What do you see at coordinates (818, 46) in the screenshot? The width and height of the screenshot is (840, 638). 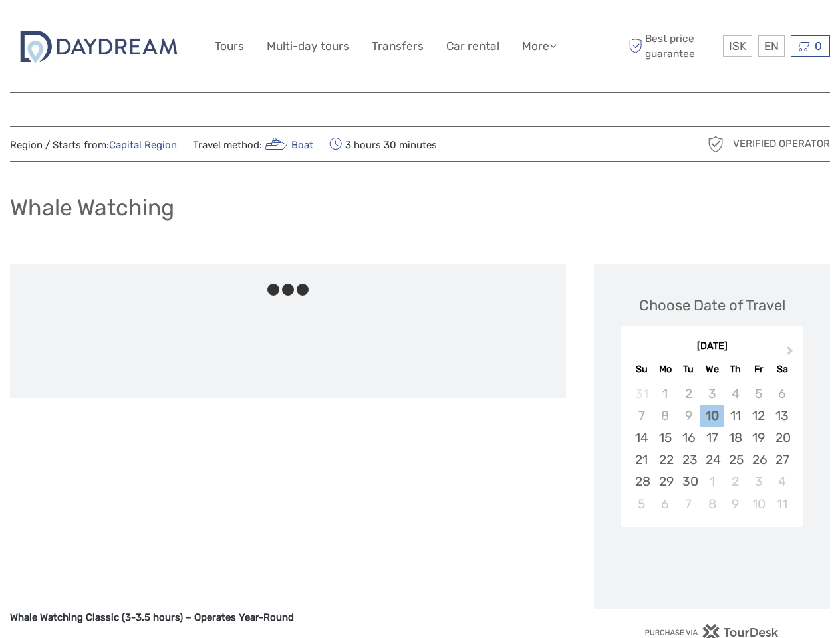 I see `span: 0` at bounding box center [818, 46].